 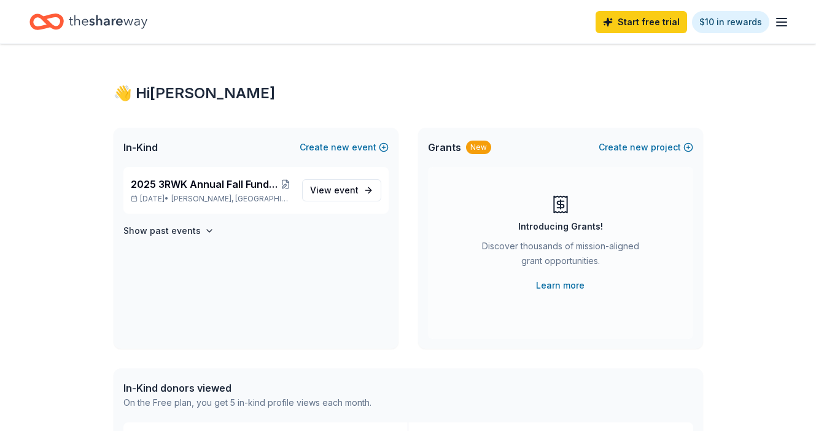 What do you see at coordinates (162, 231) in the screenshot?
I see `h4: Show past events` at bounding box center [162, 231].